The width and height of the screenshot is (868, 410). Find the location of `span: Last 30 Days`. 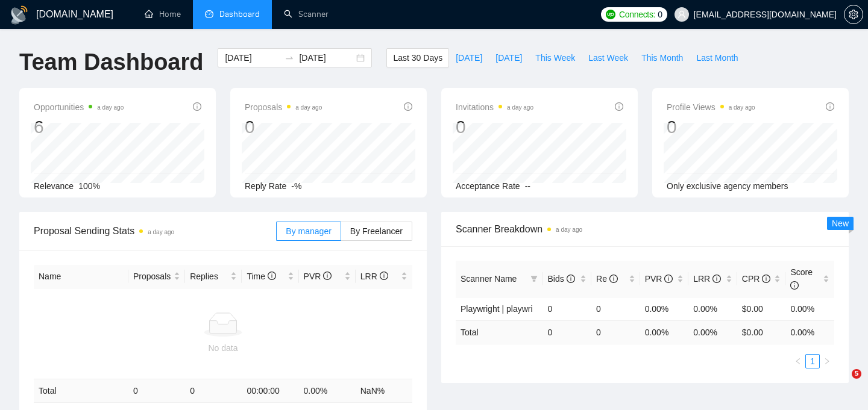

span: Last 30 Days is located at coordinates (418, 58).